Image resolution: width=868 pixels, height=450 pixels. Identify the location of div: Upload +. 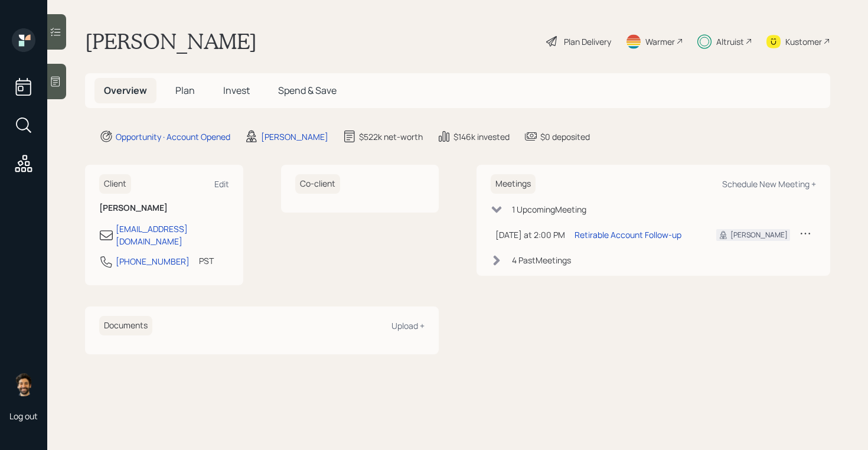
(408, 326).